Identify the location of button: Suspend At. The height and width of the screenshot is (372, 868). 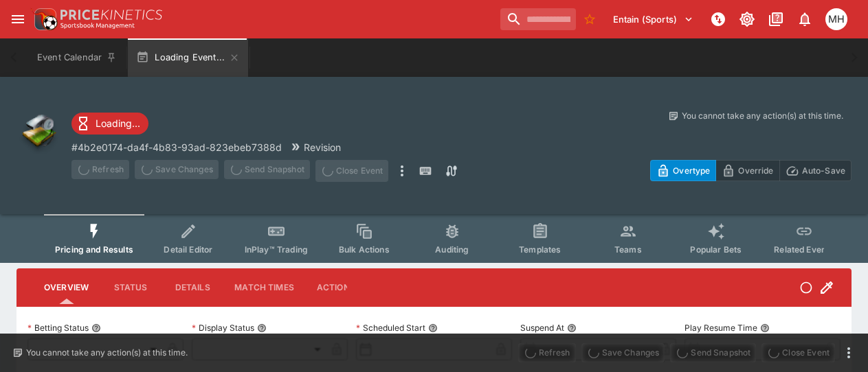
(571, 328).